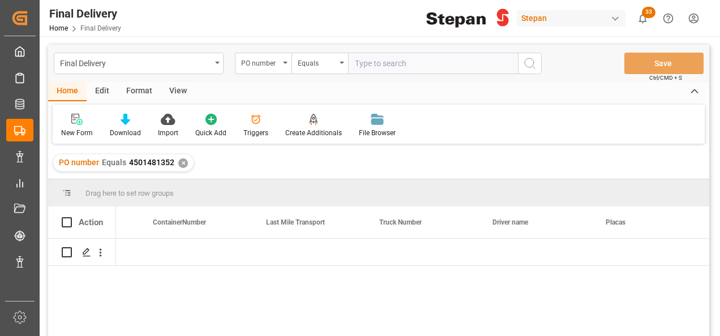 The height and width of the screenshot is (336, 720). What do you see at coordinates (102, 92) in the screenshot?
I see `div: Edit` at bounding box center [102, 92].